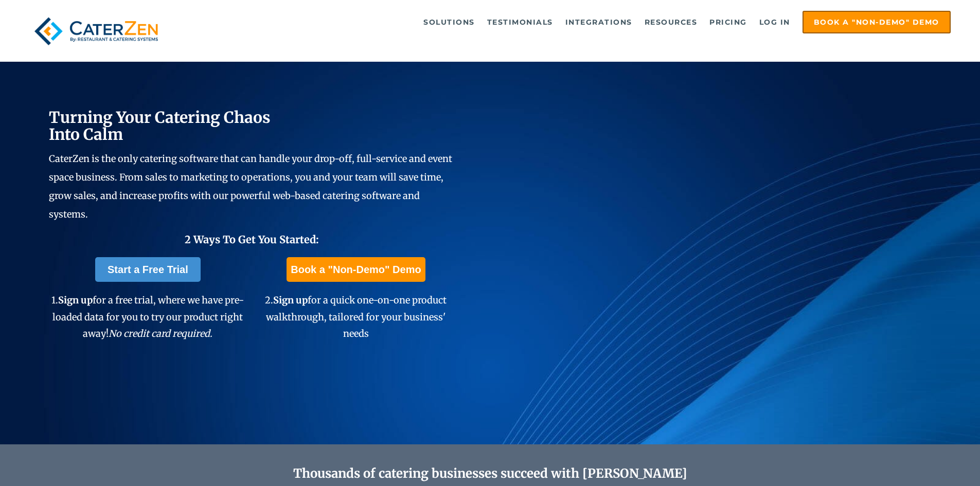  What do you see at coordinates (96, 31) in the screenshot?
I see `img: caterzen` at bounding box center [96, 31].